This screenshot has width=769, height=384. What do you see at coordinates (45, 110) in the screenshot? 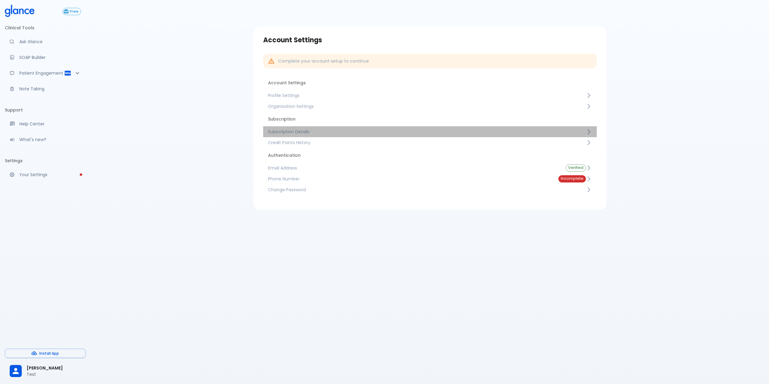
I see `li: Support` at bounding box center [45, 110].